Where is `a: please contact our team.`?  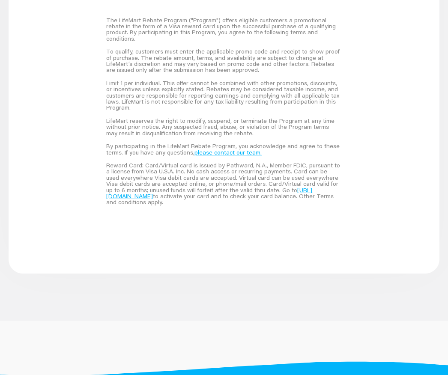 a: please contact our team. is located at coordinates (228, 152).